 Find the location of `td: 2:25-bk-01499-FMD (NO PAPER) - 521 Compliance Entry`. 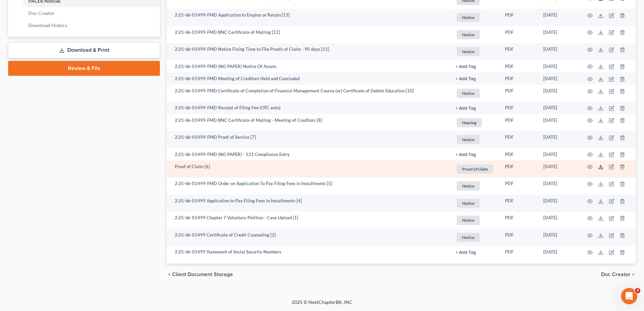

td: 2:25-bk-01499-FMD (NO PAPER) - 521 Compliance Entry is located at coordinates (309, 154).